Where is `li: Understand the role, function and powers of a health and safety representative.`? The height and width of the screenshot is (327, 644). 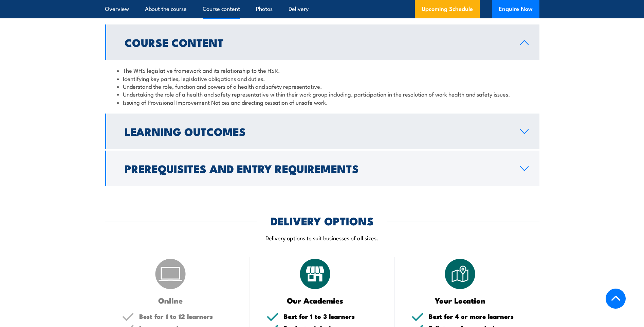 li: Understand the role, function and powers of a health and safety representative. is located at coordinates (322, 86).